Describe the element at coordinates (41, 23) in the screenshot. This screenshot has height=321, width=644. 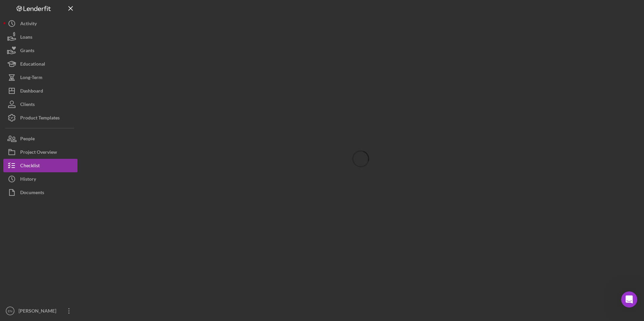
I see `a: Activity` at that location.